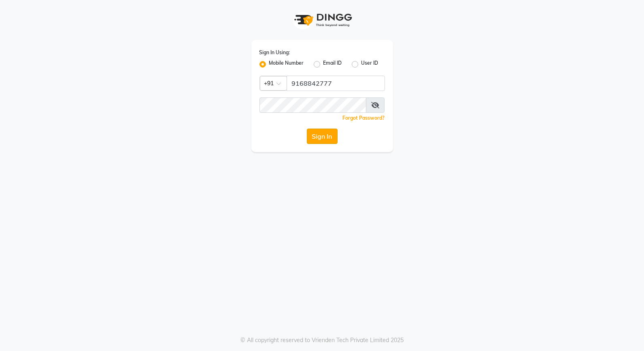  What do you see at coordinates (332, 64) in the screenshot?
I see `label: Email ID` at bounding box center [332, 64].